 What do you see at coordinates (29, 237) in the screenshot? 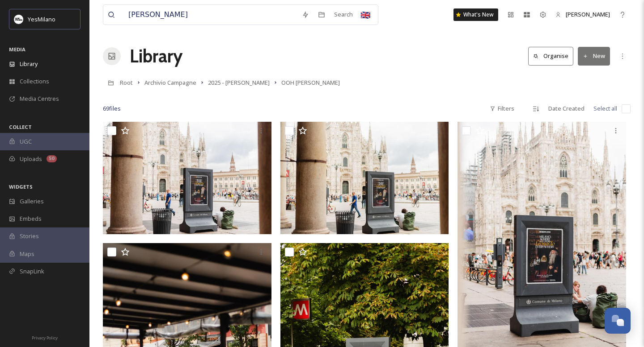
I see `span: Stories` at bounding box center [29, 237].